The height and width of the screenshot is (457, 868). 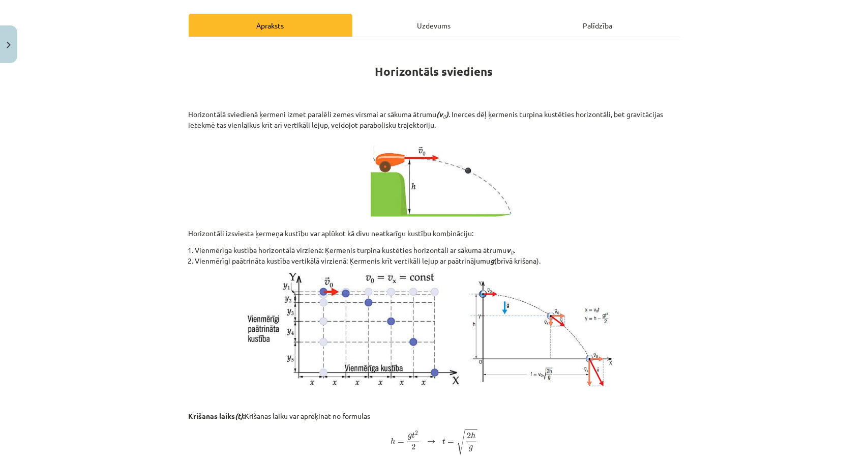 I want to click on img: icon-close-lesson-0947bae3869378f0d4975bcd49f059093ad1ed9edebbc8119c70593378902aed.svg, so click(x=8, y=45).